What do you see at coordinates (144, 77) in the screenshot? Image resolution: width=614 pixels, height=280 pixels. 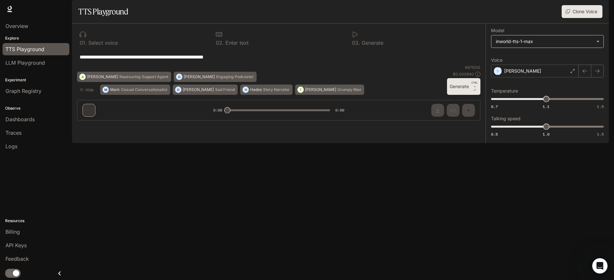 I see `p: Reassuring Support Agent` at bounding box center [144, 77].